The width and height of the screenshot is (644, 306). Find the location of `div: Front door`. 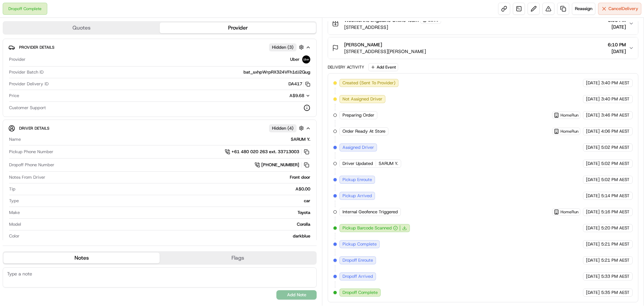

div: Front door is located at coordinates (179, 178).